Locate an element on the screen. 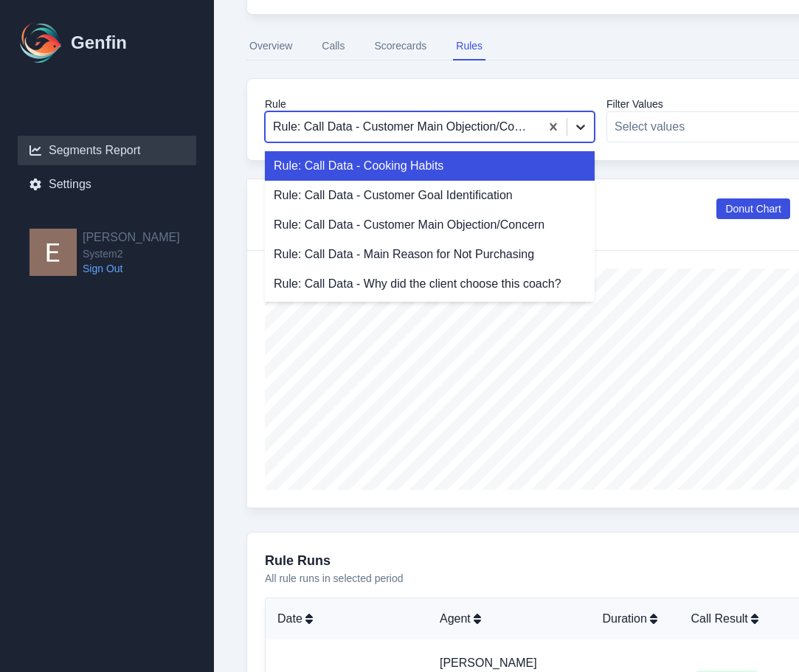 The width and height of the screenshot is (799, 672). span: System2 is located at coordinates (131, 254).